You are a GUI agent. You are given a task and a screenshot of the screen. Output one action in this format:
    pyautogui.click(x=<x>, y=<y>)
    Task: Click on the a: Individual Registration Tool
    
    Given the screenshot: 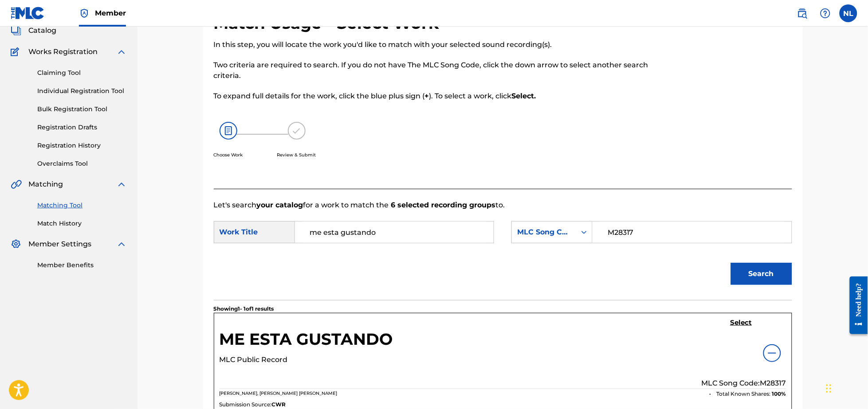 What is the action you would take?
    pyautogui.click(x=82, y=91)
    